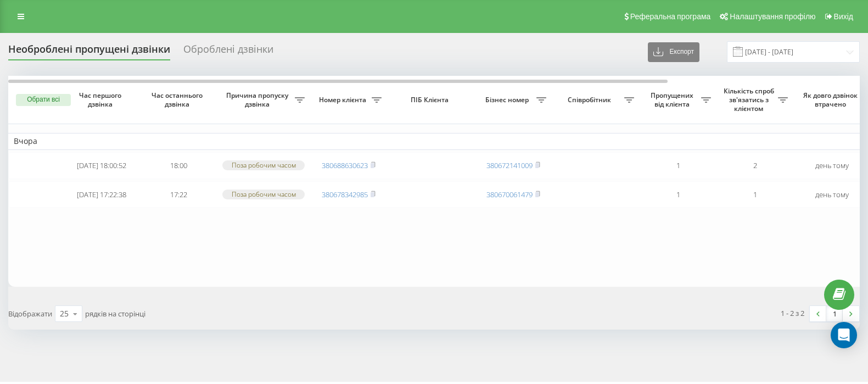 This screenshot has height=384, width=868. What do you see at coordinates (64, 314) in the screenshot?
I see `div: 25` at bounding box center [64, 314].